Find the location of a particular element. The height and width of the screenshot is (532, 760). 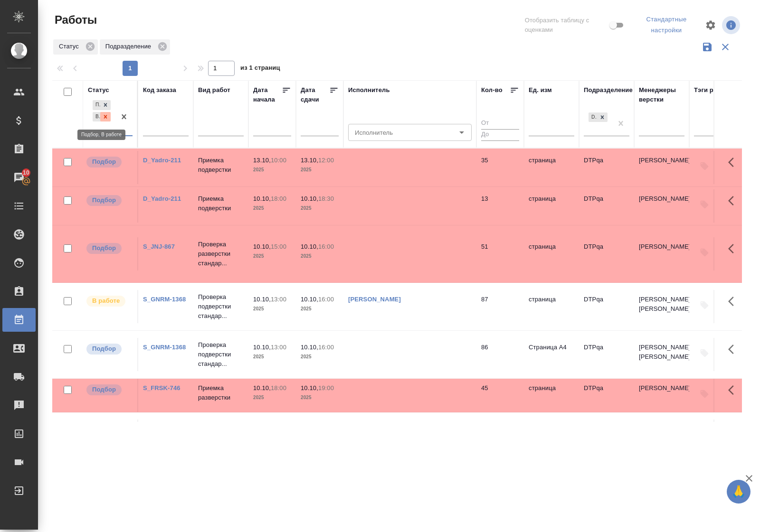

p: Приемка подверстки is located at coordinates (221, 165).